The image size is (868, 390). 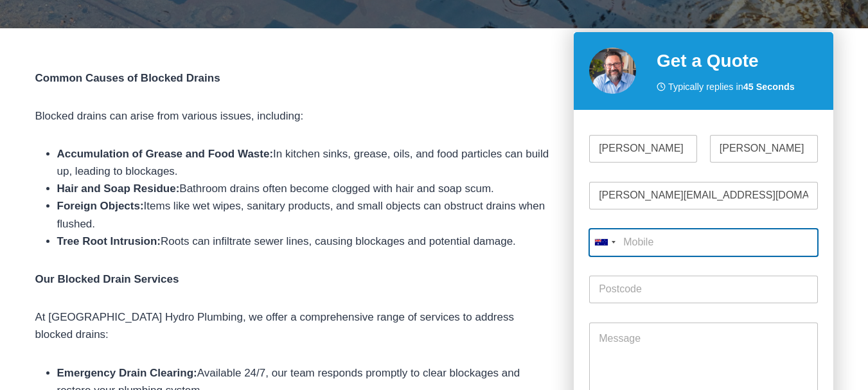 What do you see at coordinates (109, 241) in the screenshot?
I see `strong: Tree Root Intrusion:` at bounding box center [109, 241].